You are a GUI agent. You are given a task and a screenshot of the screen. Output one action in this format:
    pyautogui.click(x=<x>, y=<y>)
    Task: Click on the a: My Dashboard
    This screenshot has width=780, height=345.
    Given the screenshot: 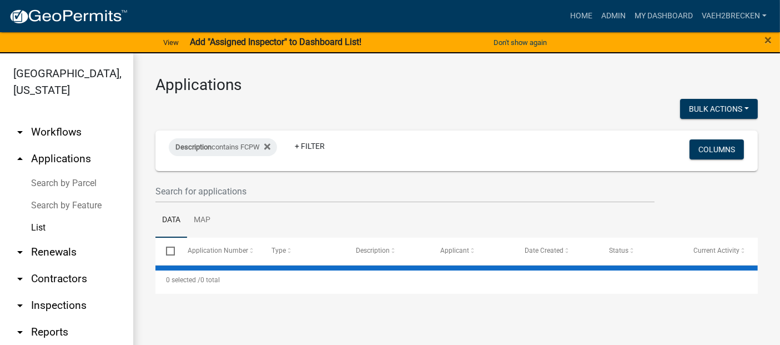 What is the action you would take?
    pyautogui.click(x=664, y=16)
    